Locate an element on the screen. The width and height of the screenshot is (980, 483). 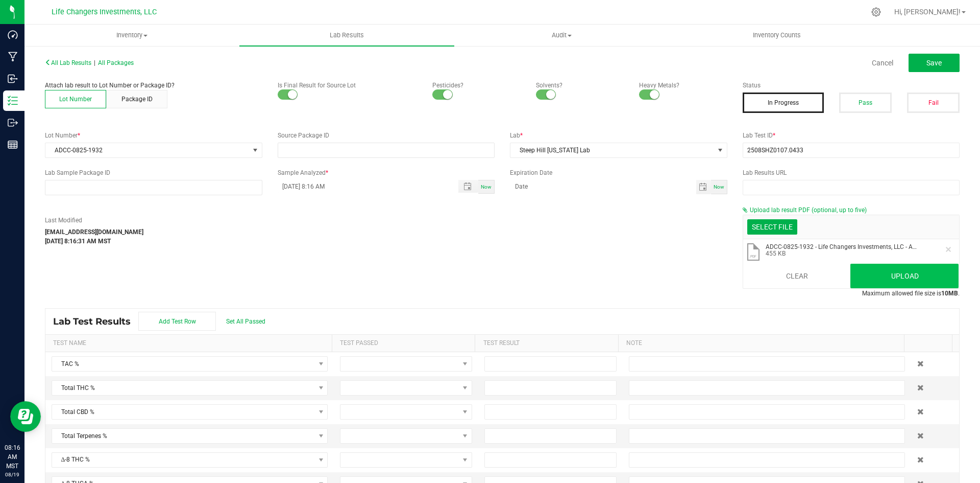
label: Lab Sample Package ID is located at coordinates (154, 173).